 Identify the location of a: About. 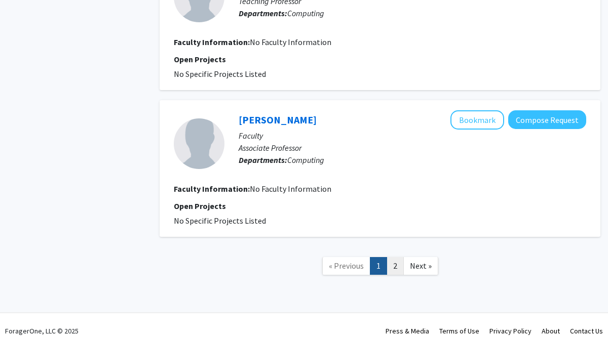
(550, 331).